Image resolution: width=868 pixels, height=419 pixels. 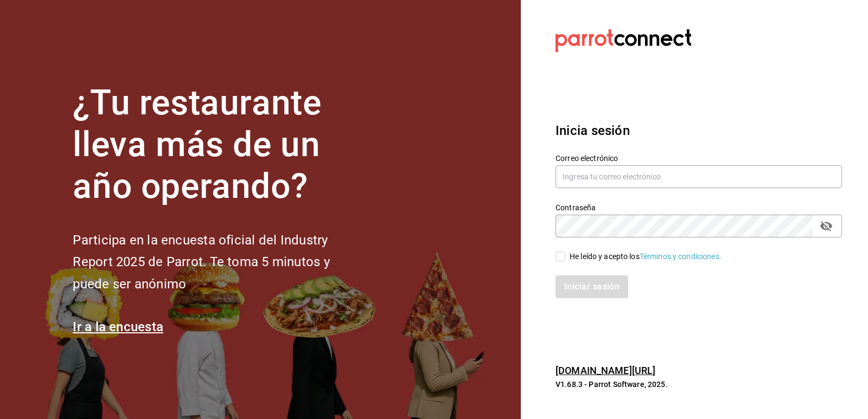 What do you see at coordinates (219, 262) in the screenshot?
I see `h2: Participa en la encuesta oficial del Industry Report 2025 de Parrot. Te toma 5 minutos y puede se...` at bounding box center [219, 262].